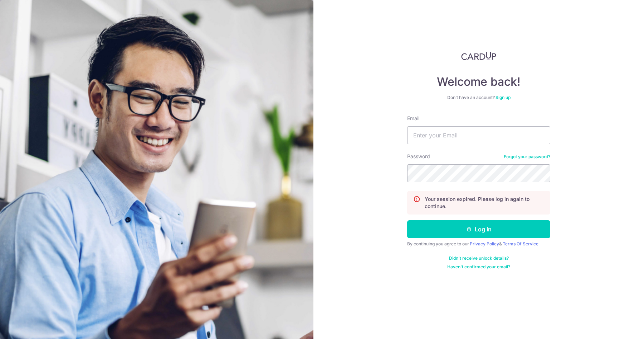 Image resolution: width=644 pixels, height=339 pixels. I want to click on h4: Welcome back!, so click(479, 81).